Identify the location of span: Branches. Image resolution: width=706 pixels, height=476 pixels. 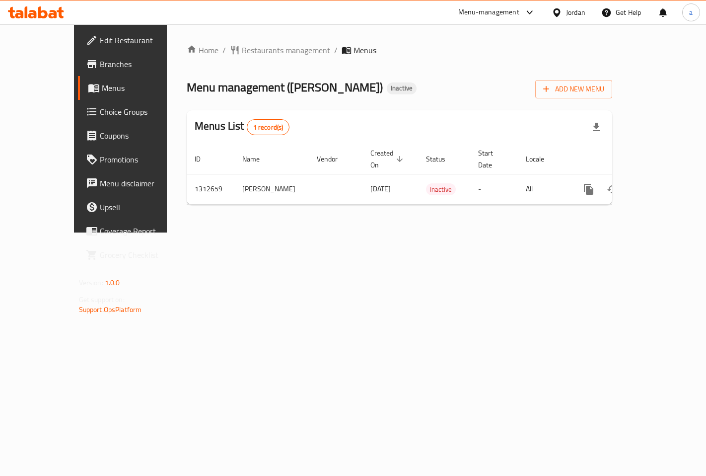
(142, 64).